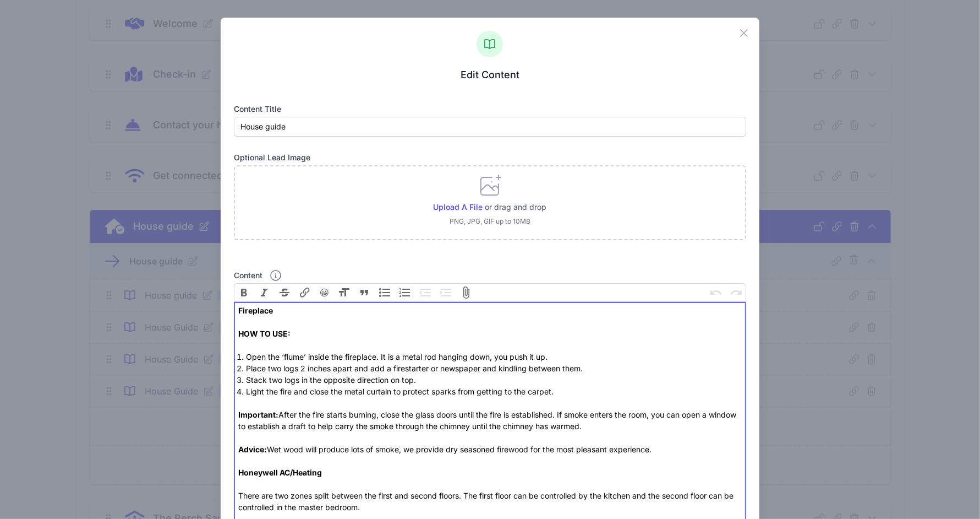 The height and width of the screenshot is (519, 980). What do you see at coordinates (458, 207) in the screenshot?
I see `span: Upload a file` at bounding box center [458, 207].